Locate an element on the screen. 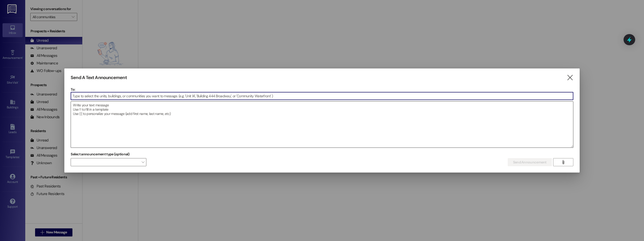 The width and height of the screenshot is (644, 241). button: Send Announcement is located at coordinates (530, 162).